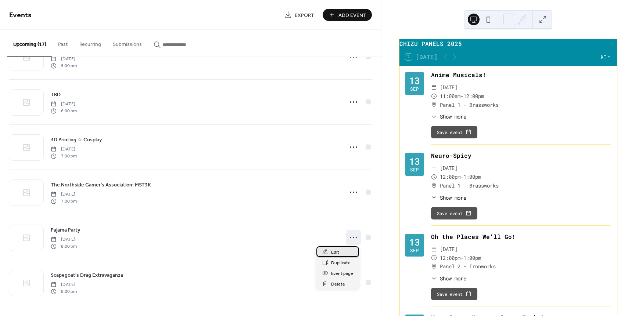 The image size is (635, 316). I want to click on a: The Northside Gamer's Association: MST3K, so click(101, 185).